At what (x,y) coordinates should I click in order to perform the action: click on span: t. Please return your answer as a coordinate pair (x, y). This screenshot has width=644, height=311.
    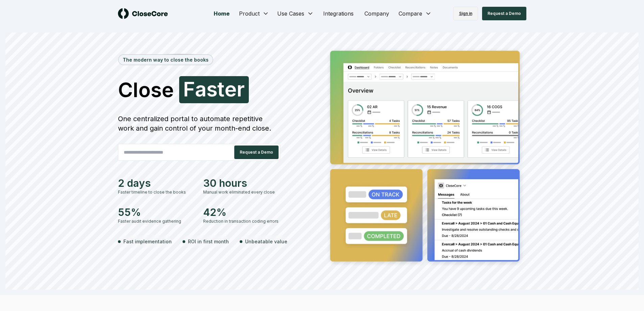
    Looking at the image, I should click on (220, 89).